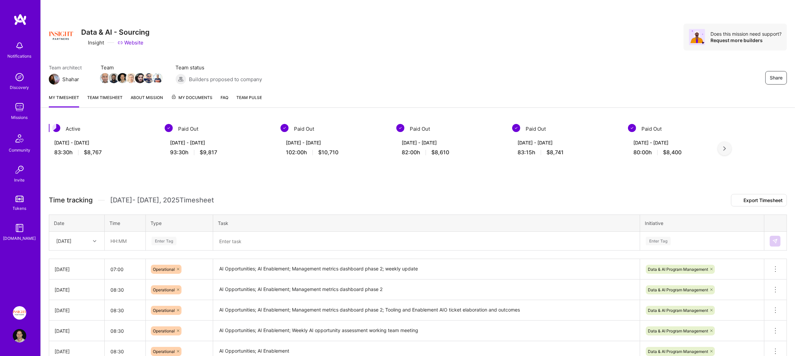 This screenshot has width=795, height=356. What do you see at coordinates (566, 152) in the screenshot?
I see `div: 83:15 h` at bounding box center [566, 152].